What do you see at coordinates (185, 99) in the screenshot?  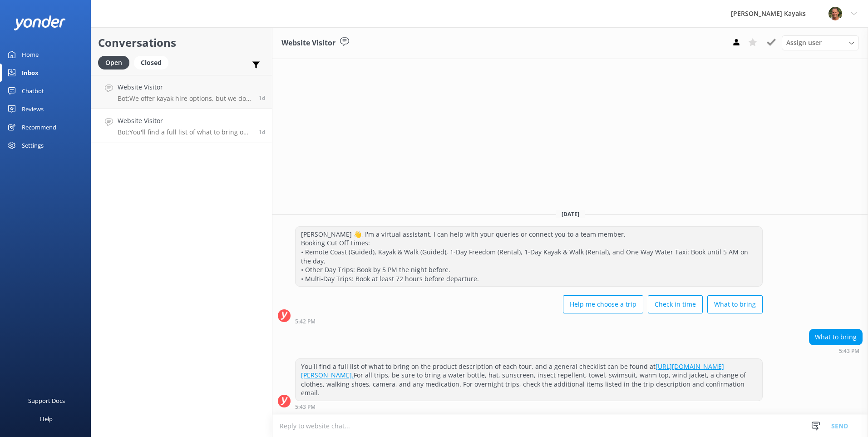 I see `p: Bot: We offer kayak hire options, but we do not hire single kayaks for solo passengers. If you ar...` at bounding box center [185, 99].